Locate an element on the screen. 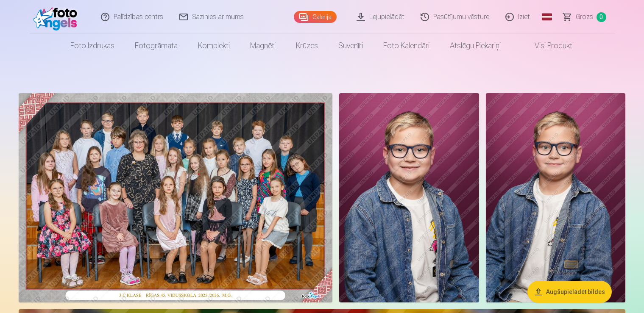 The width and height of the screenshot is (644, 313). a: Fotogrāmata is located at coordinates (156, 46).